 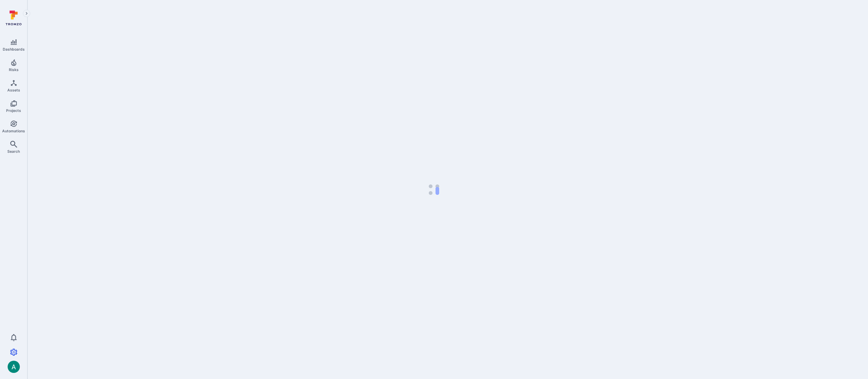 What do you see at coordinates (13, 151) in the screenshot?
I see `span: Search` at bounding box center [13, 151].